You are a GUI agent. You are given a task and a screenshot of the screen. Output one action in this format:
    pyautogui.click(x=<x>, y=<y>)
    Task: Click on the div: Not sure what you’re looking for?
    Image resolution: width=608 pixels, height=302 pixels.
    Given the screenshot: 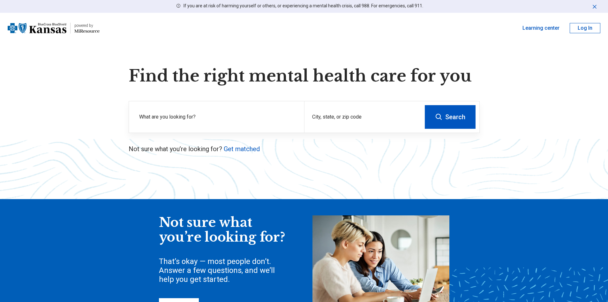 What is the action you would take?
    pyautogui.click(x=223, y=229)
    